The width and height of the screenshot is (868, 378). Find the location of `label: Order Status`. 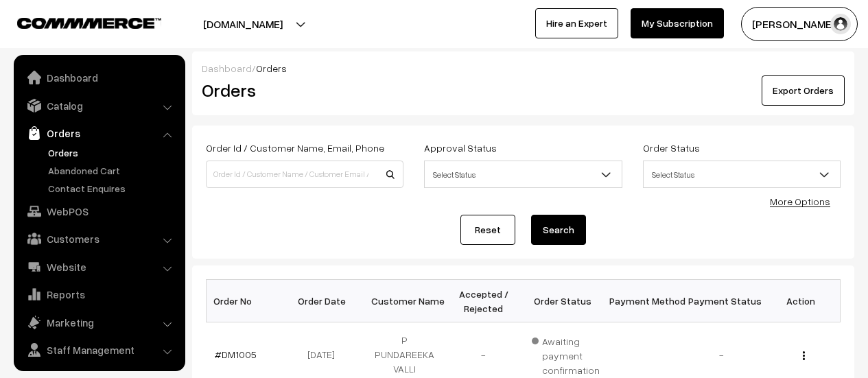

label: Order Status is located at coordinates (671, 147).